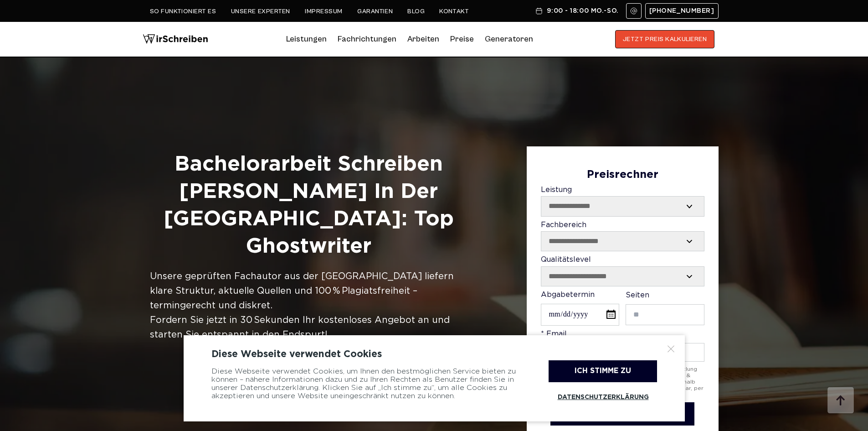 The width and height of the screenshot is (868, 431). I want to click on form: Contact form, so click(622, 297).